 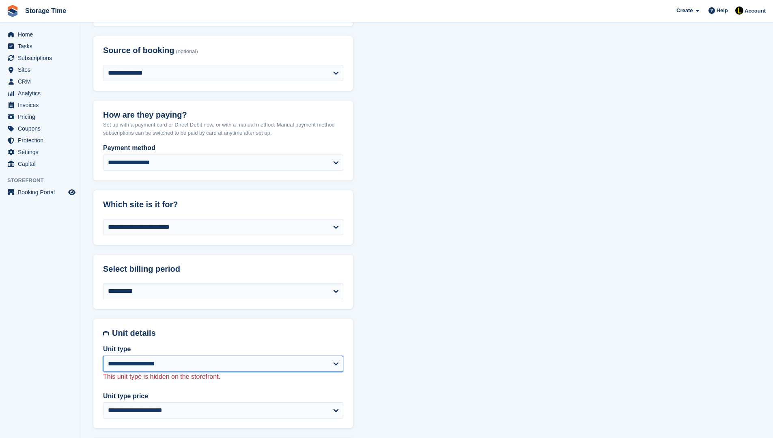 I want to click on label: Unit type, so click(x=223, y=350).